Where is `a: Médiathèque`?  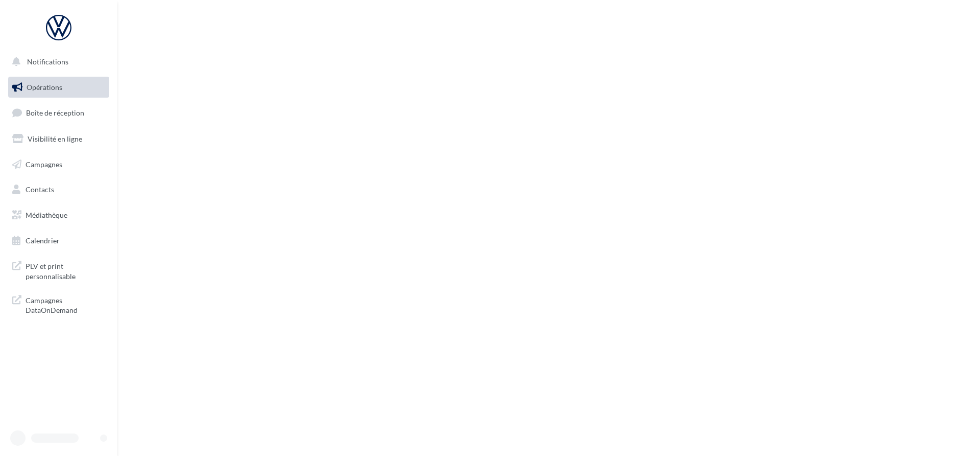 a: Médiathèque is located at coordinates (59, 215).